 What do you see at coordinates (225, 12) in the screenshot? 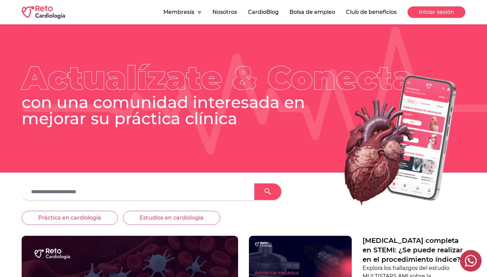
I see `a: Nosotros` at bounding box center [225, 12].